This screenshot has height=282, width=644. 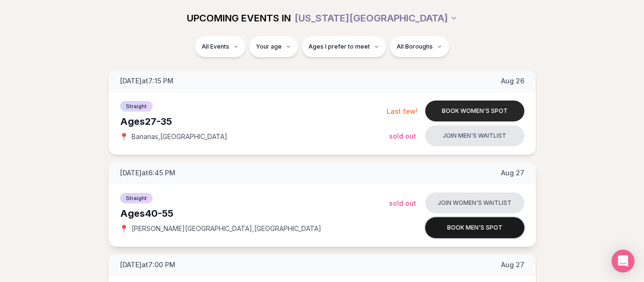 What do you see at coordinates (624, 261) in the screenshot?
I see `div: Open Intercom Messenger` at bounding box center [624, 261].